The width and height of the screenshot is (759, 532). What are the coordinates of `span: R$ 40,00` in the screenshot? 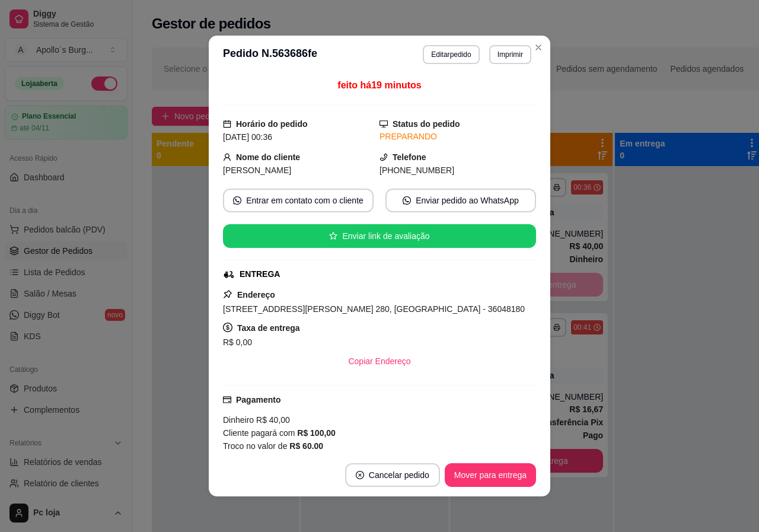 It's located at (272, 420).